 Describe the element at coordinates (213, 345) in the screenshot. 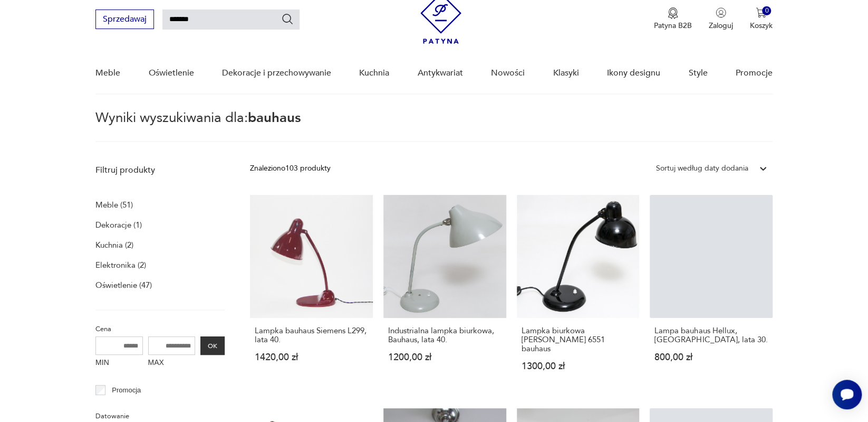

I see `button: OK` at that location.